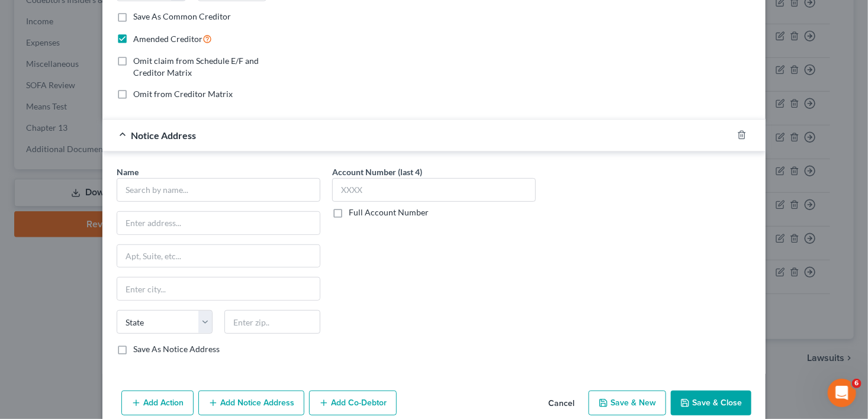 This screenshot has width=868, height=419. I want to click on label: Full Account Number, so click(389, 212).